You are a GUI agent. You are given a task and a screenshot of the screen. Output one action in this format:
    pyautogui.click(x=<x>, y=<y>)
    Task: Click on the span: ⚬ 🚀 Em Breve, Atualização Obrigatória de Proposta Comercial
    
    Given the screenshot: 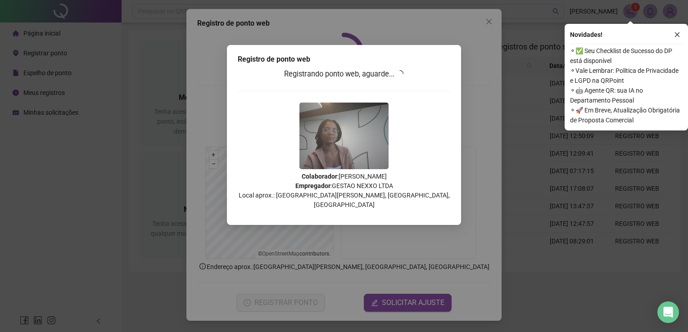 What is the action you would take?
    pyautogui.click(x=627, y=115)
    